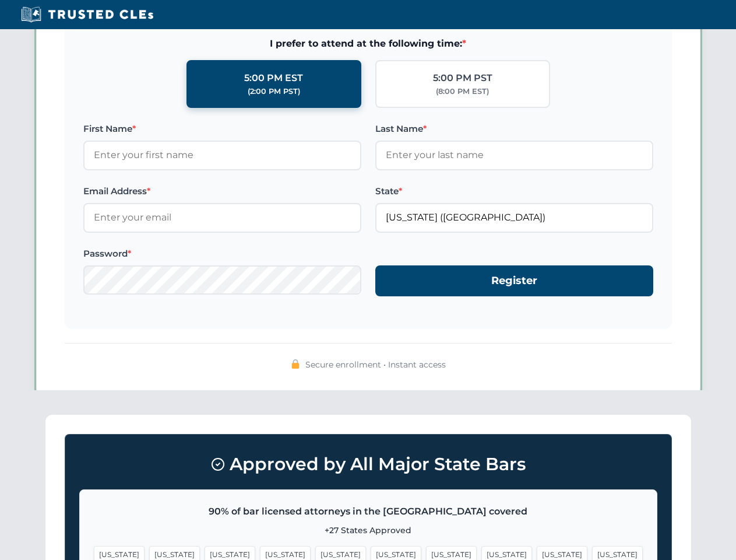 The image size is (736, 560). What do you see at coordinates (222, 192) in the screenshot?
I see `label: Email Address` at bounding box center [222, 192].